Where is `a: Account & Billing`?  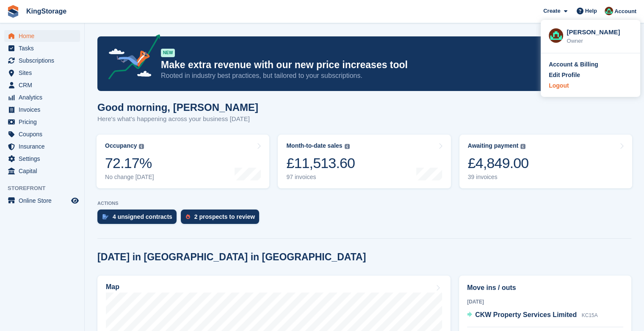
a: Account & Billing is located at coordinates (590, 64).